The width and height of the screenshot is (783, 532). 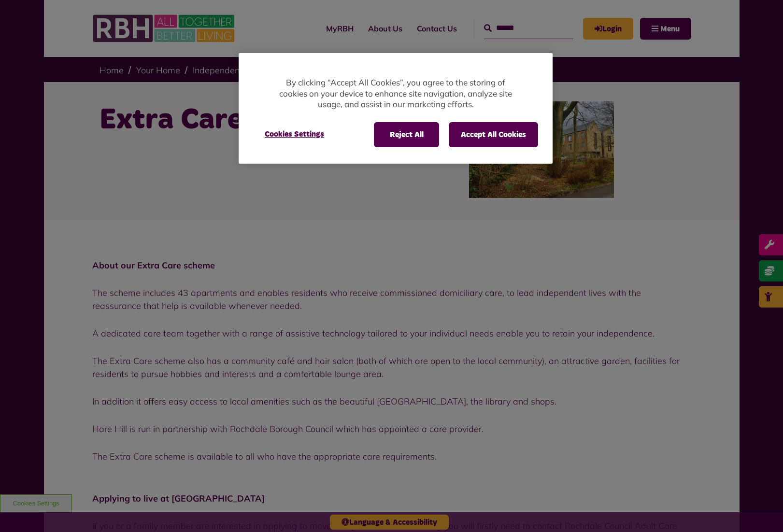 I want to click on button: Reject All, so click(x=407, y=135).